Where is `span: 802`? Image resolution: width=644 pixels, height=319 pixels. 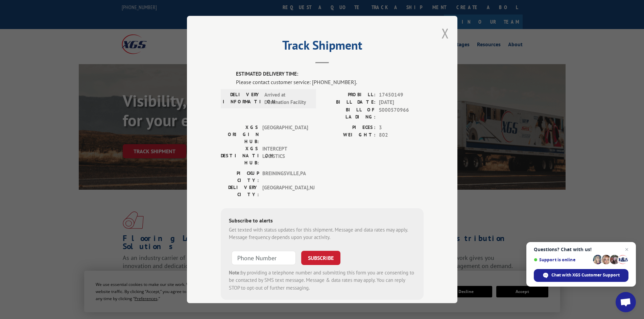
span: 802 is located at coordinates (402, 135).